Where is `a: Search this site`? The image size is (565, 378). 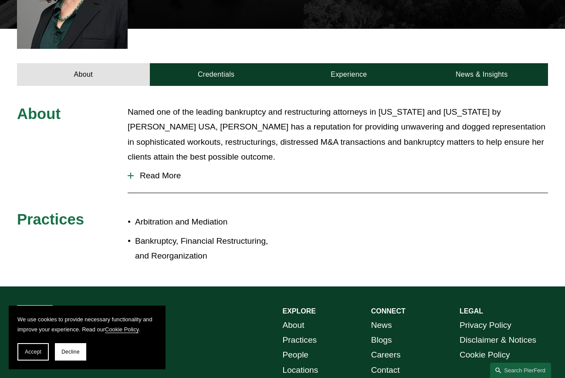 a: Search this site is located at coordinates (521, 370).